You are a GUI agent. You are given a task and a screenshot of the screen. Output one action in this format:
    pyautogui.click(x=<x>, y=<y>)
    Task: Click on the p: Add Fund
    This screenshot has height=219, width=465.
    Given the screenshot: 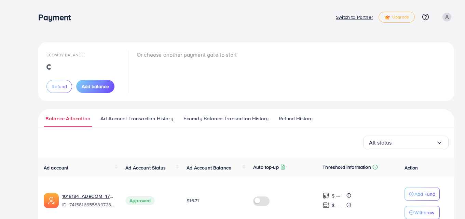 What is the action you would take?
    pyautogui.click(x=425, y=194)
    